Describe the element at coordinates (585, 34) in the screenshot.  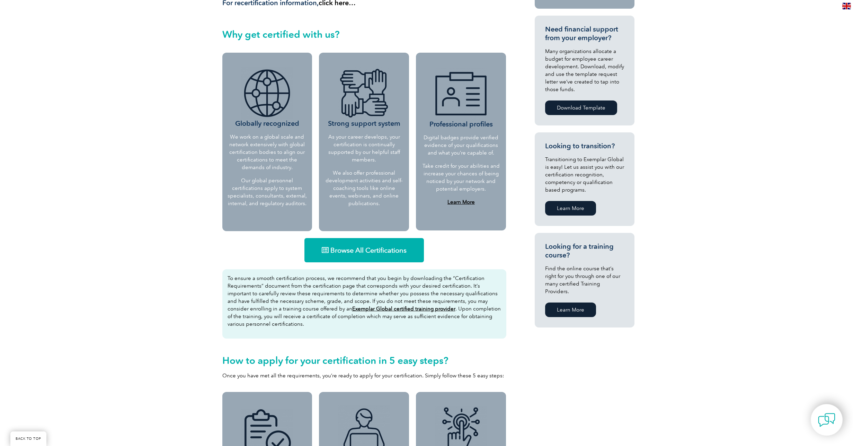
I see `h3: Need financial support from your employer?` at that location.